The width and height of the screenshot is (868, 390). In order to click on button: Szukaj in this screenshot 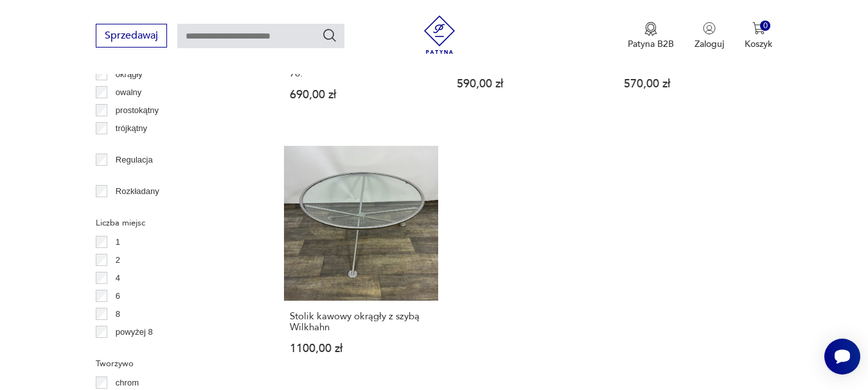, I will do `click(329, 35)`.